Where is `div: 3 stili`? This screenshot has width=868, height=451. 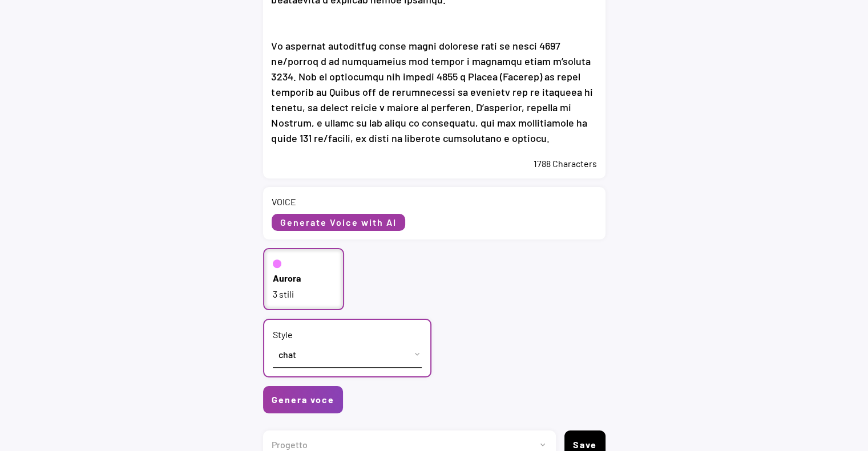 div: 3 stili is located at coordinates (304, 295).